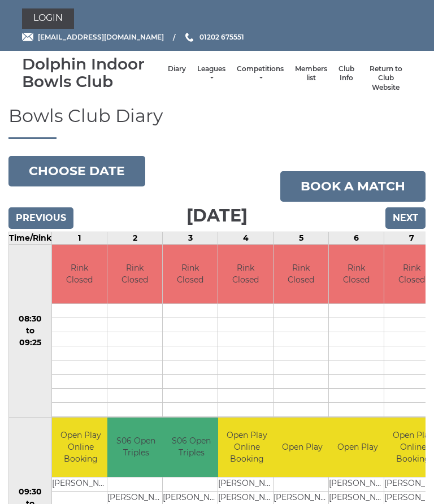 The width and height of the screenshot is (434, 504). Describe the element at coordinates (311, 74) in the screenshot. I see `a: Members list` at that location.